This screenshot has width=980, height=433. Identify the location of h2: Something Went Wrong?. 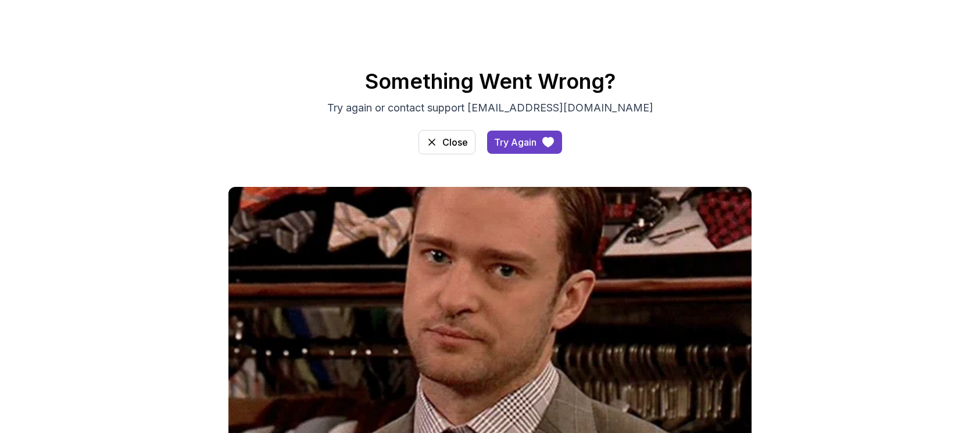
(490, 81).